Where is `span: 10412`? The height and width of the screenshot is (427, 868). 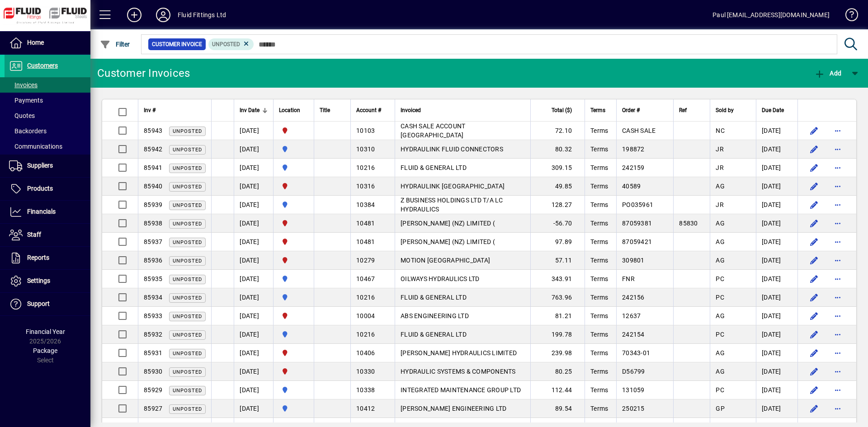 span: 10412 is located at coordinates (366, 408).